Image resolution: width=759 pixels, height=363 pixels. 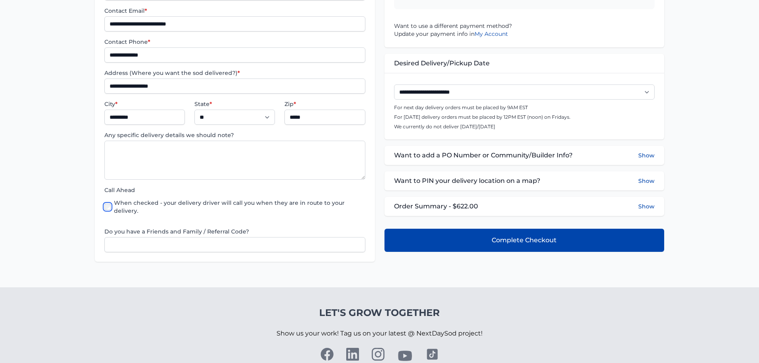 I want to click on p: Want to use a different payment method? Update your payment info in, so click(x=524, y=30).